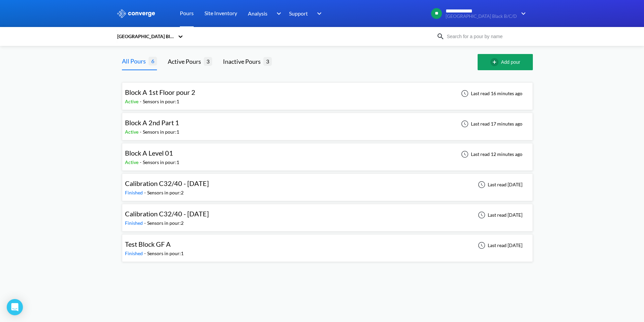 The height and width of the screenshot is (322, 644). Describe the element at coordinates (491, 123) in the screenshot. I see `div: Last read 17 minutes ago` at that location.